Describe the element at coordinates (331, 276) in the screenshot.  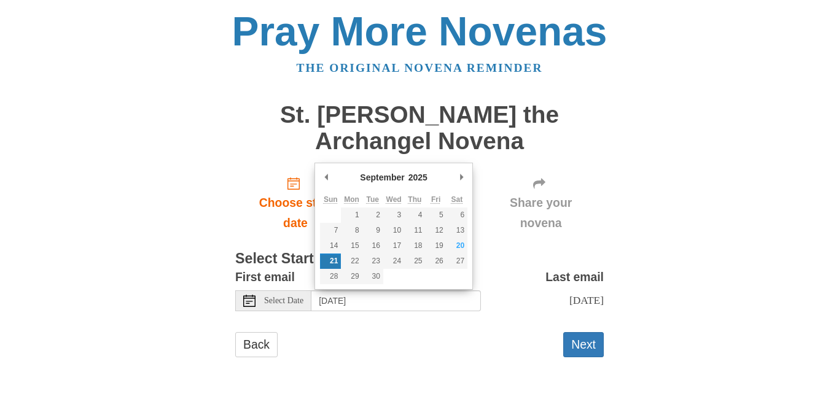
I see `button: 28` at that location.